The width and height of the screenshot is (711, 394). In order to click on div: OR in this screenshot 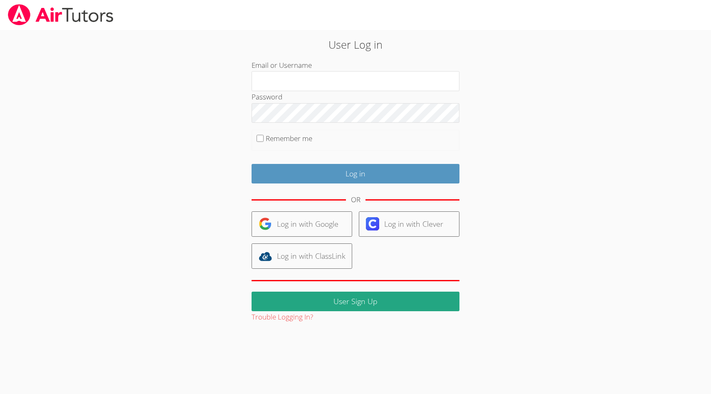, I will do `click(356, 200)`.